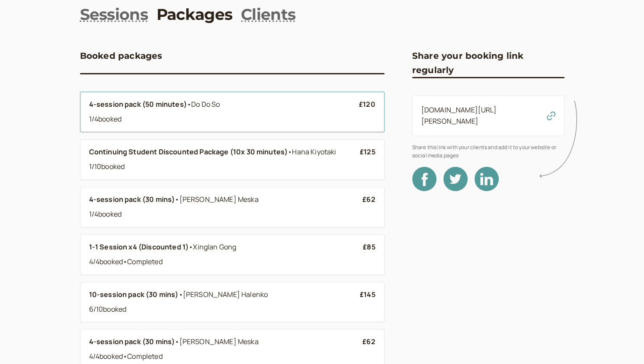  What do you see at coordinates (268, 14) in the screenshot?
I see `a: Clients` at bounding box center [268, 14].